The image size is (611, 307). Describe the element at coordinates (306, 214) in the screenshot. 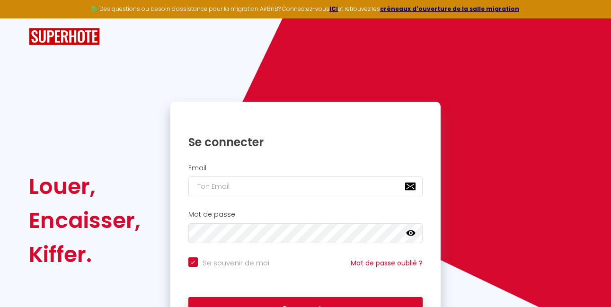

I see `h2: Mot de passe` at that location.